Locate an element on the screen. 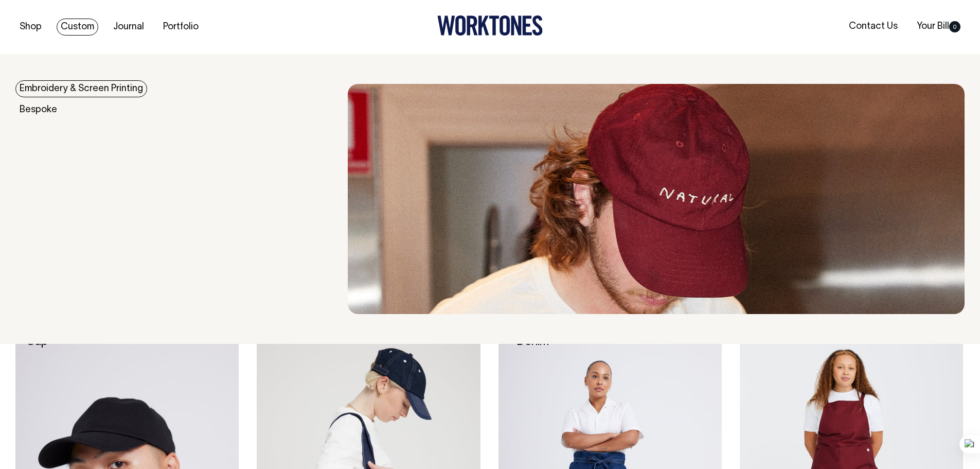 This screenshot has width=980, height=469. a: Custom is located at coordinates (77, 27).